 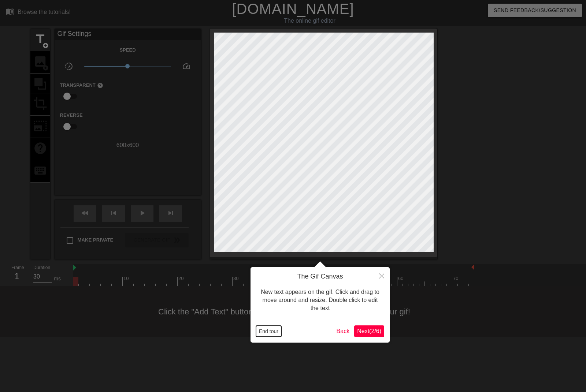 I want to click on div: New text appears on the gif. Click and drag to move around and resize. Double click to edit the text, so click(x=320, y=300).